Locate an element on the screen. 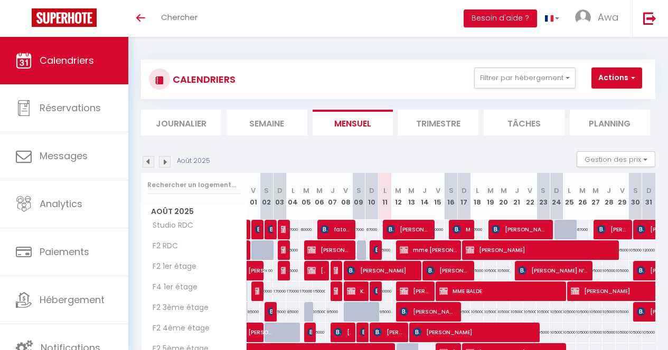 This screenshot has width=668, height=350. span: F2 1er étage is located at coordinates (171, 267).